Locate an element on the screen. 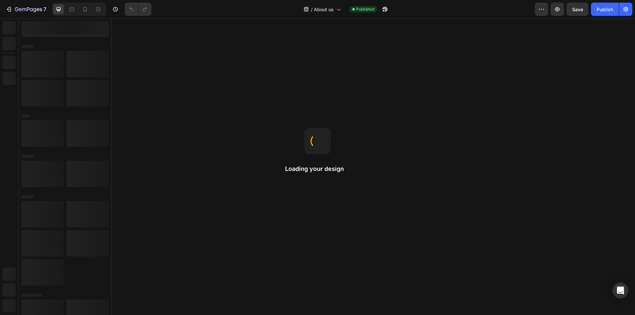  span: Published is located at coordinates (365, 9).